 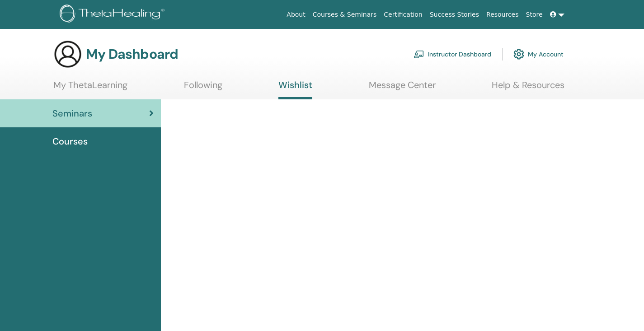 I want to click on a: Message Center, so click(x=402, y=88).